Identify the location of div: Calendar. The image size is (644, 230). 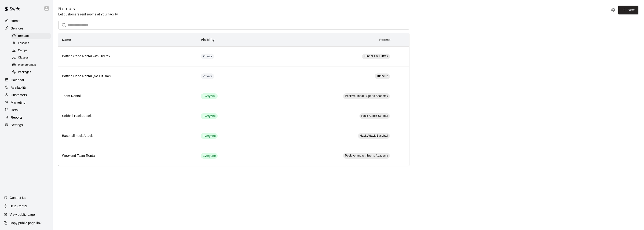
(26, 80).